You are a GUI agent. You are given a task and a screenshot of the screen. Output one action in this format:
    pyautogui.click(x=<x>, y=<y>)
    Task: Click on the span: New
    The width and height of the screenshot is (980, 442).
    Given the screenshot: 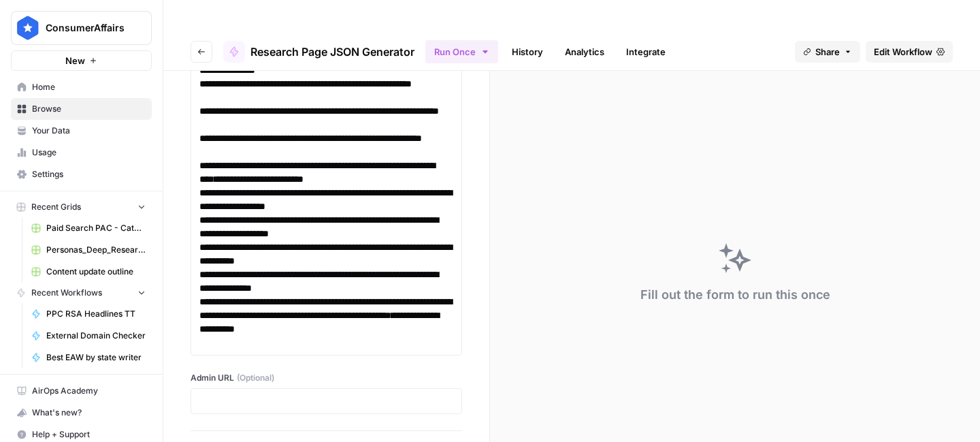 What is the action you would take?
    pyautogui.click(x=75, y=61)
    